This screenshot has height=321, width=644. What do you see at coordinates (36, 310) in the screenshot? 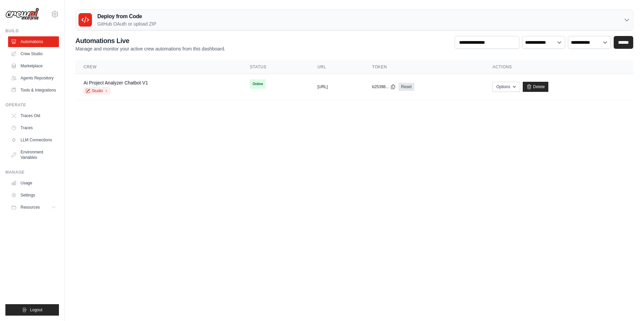
I see `span: Logout` at bounding box center [36, 310].